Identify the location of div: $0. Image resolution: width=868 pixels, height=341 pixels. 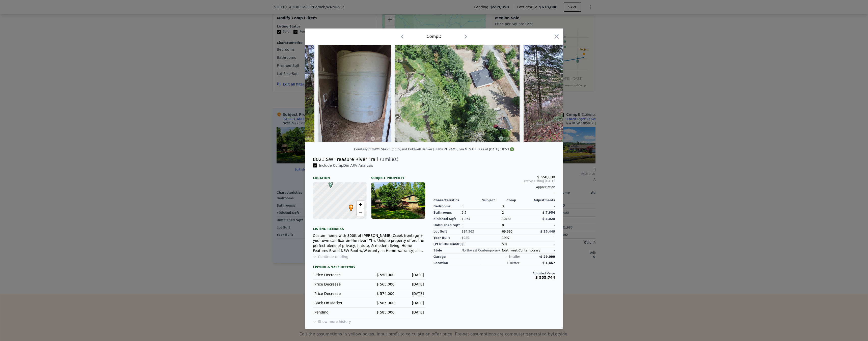
(482, 244).